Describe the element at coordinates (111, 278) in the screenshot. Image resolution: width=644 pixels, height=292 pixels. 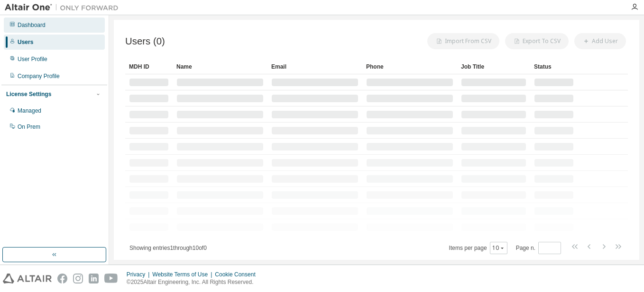
I see `img: youtube.svg` at that location.